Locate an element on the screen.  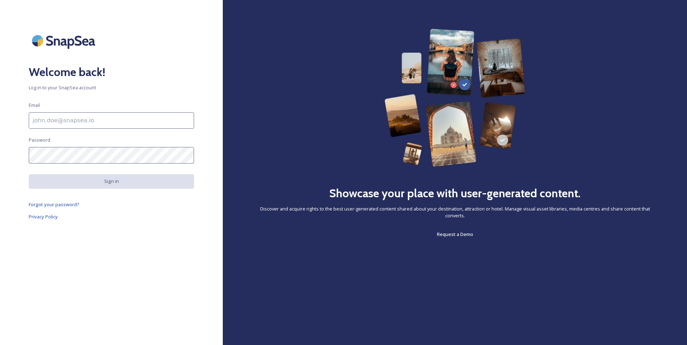
h2: Showcase your place with user-generated content. is located at coordinates (455, 194).